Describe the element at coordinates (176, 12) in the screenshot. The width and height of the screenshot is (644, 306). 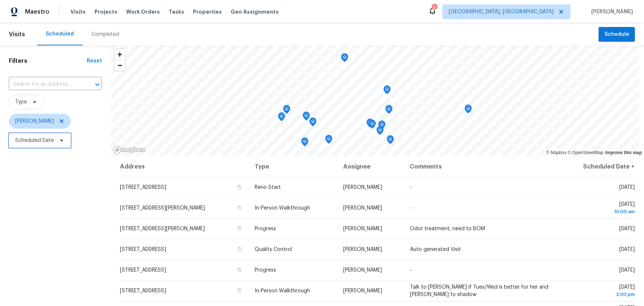
I see `span: Tasks` at that location.